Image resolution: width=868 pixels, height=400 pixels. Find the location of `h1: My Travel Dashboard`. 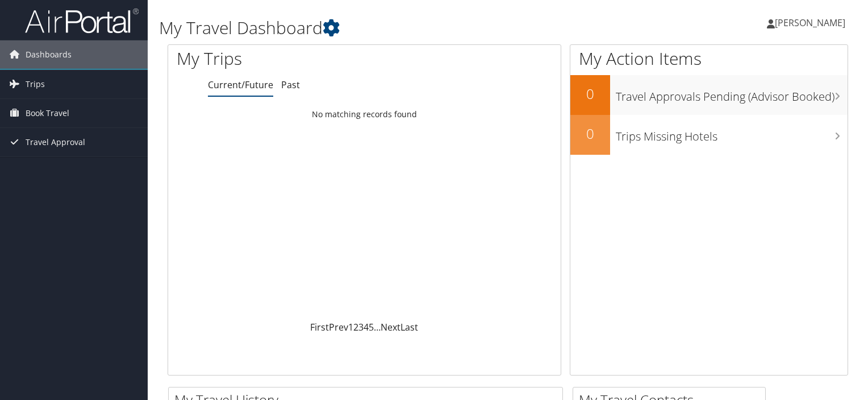

h1: My Travel Dashboard is located at coordinates (392, 28).